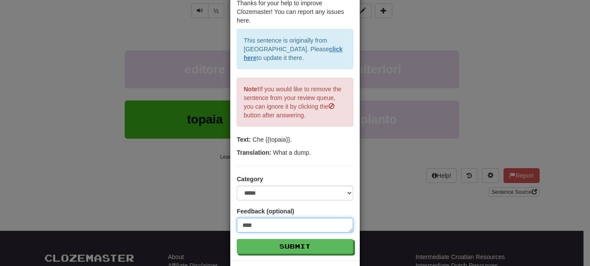  I want to click on label: Category, so click(250, 179).